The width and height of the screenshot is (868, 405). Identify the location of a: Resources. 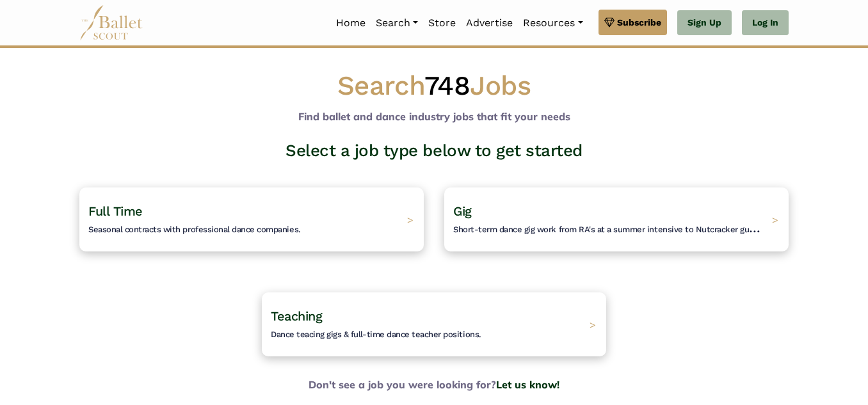
(553, 23).